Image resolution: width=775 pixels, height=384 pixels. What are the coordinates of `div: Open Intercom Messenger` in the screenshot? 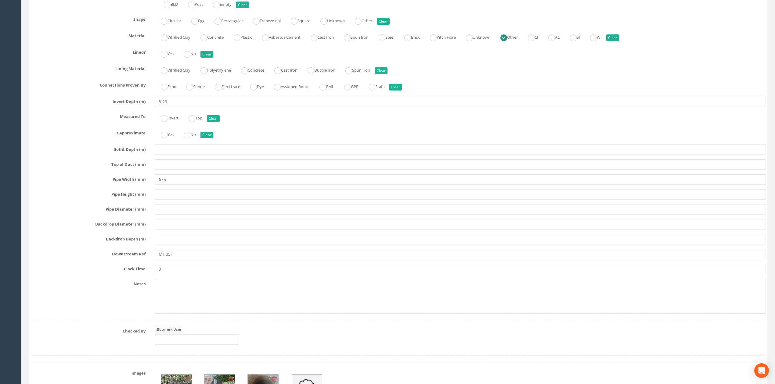 It's located at (761, 371).